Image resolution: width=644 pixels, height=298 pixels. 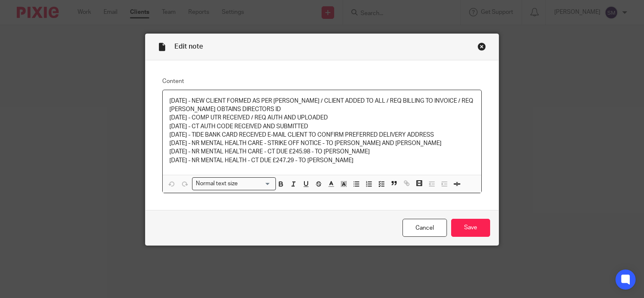 What do you see at coordinates (470, 228) in the screenshot?
I see `input: Save` at bounding box center [470, 228].